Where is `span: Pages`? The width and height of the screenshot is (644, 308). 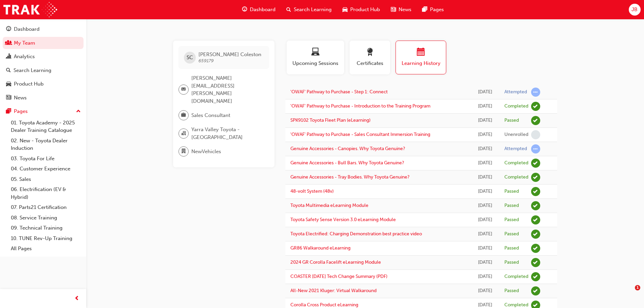
span: Pages is located at coordinates (437, 10).